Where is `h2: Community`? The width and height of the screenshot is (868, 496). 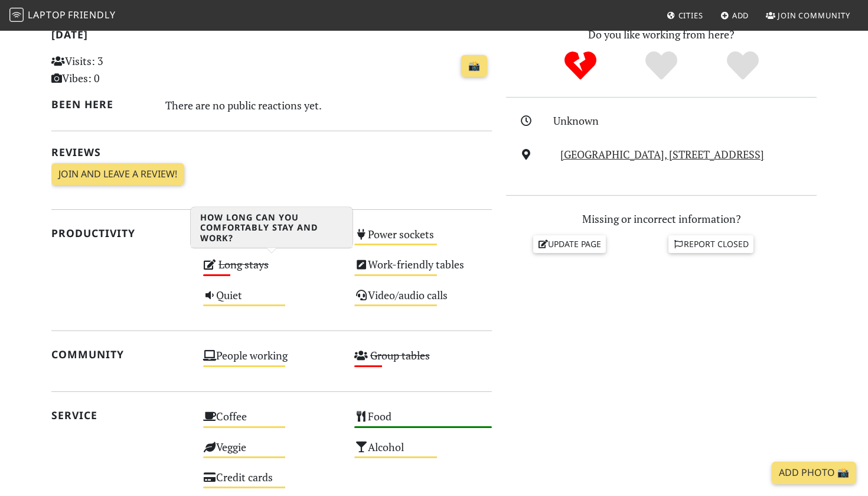
h2: Community is located at coordinates (120, 353).